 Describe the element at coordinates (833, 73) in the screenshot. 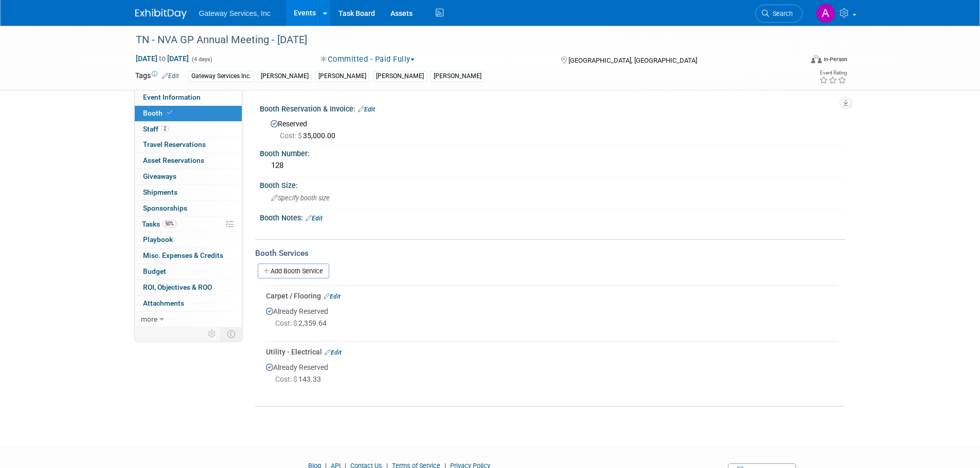

I see `div: Event Rating` at that location.